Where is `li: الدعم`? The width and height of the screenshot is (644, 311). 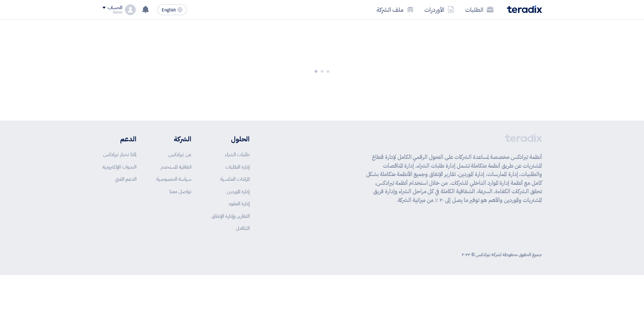
li: الدعم is located at coordinates (119, 139).